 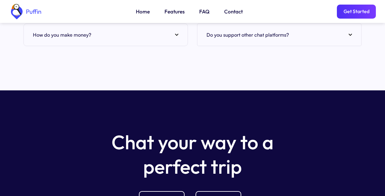 I want to click on a: Features, so click(x=175, y=12).